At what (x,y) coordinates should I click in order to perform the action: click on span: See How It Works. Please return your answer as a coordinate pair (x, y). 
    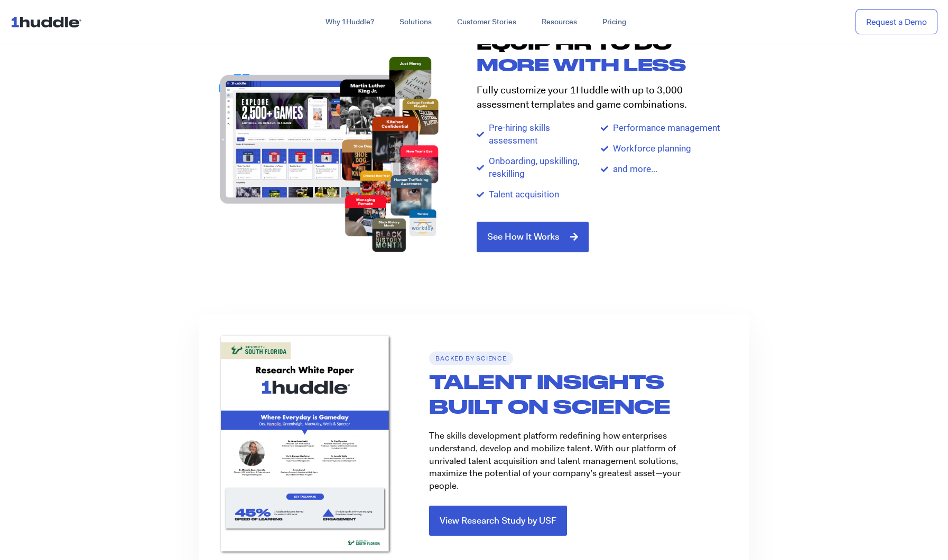
    Looking at the image, I should click on (523, 237).